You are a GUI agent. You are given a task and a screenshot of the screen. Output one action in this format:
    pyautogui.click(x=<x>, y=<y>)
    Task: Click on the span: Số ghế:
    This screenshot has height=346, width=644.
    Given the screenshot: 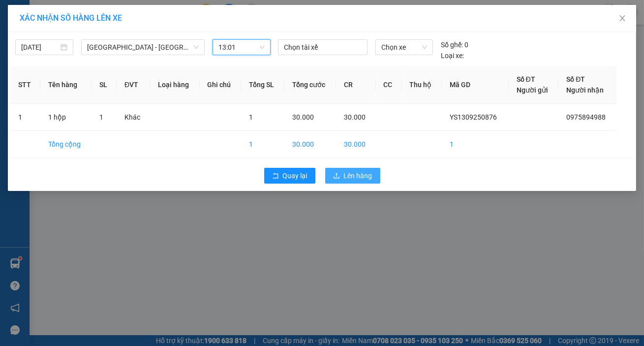 What is the action you would take?
    pyautogui.click(x=451, y=45)
    